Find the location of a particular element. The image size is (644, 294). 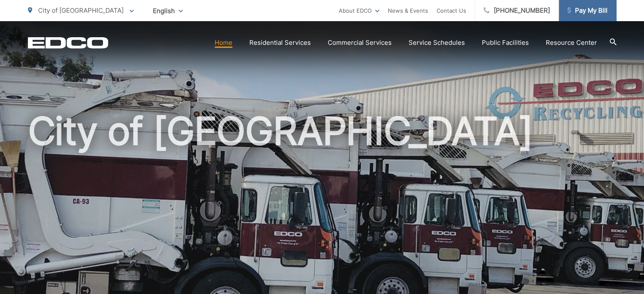

a: Residential Services is located at coordinates (280, 43).